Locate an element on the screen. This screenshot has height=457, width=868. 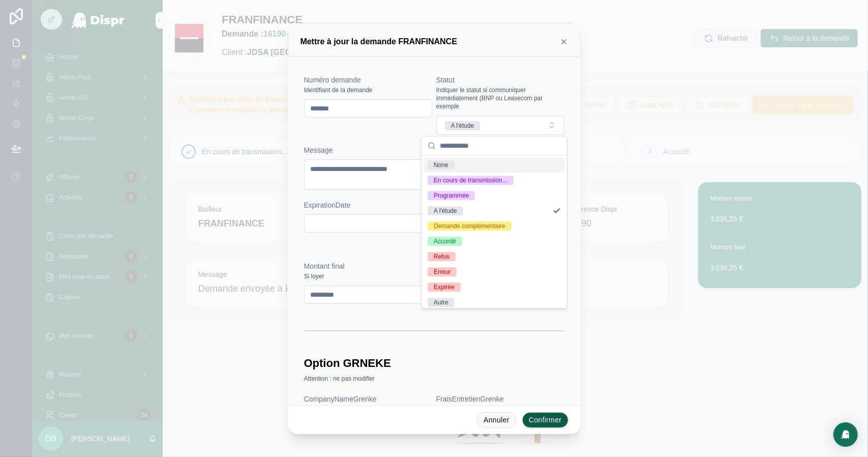
div: Refus is located at coordinates (441, 257).